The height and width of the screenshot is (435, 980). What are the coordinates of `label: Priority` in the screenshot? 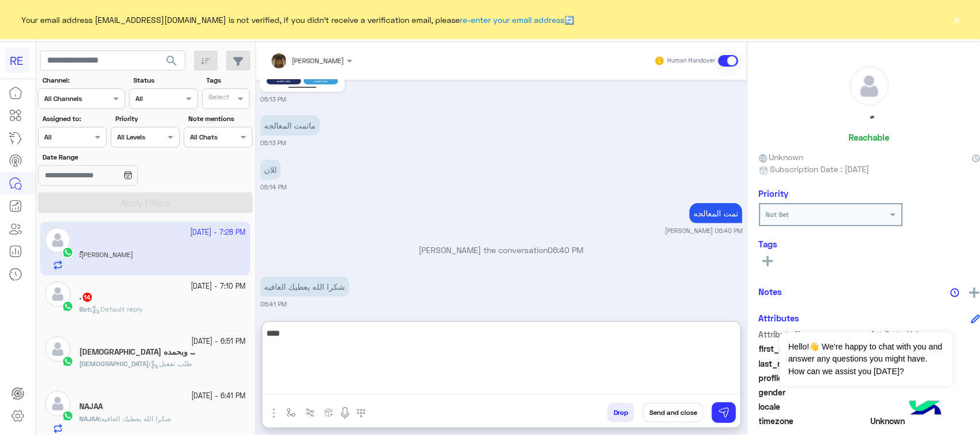 It's located at (147, 119).